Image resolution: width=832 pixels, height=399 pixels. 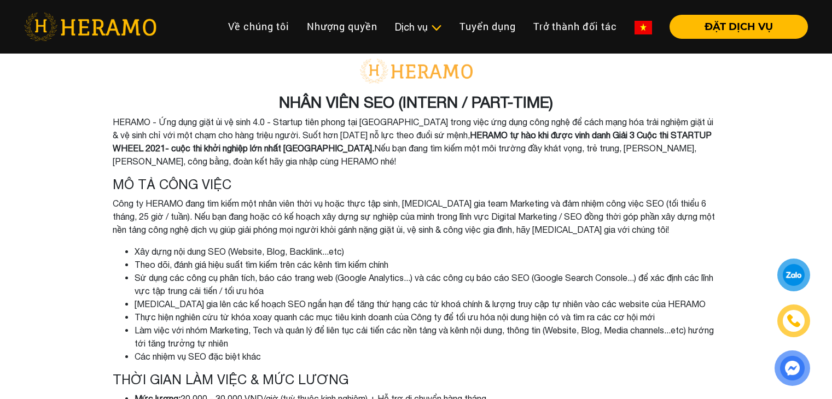 What do you see at coordinates (427, 337) in the screenshot?
I see `li: Làm việc với nhóm Marketing, Tech và quản lý để liên tục cải tiến các nền tảng và kênh nội dung, ...` at bounding box center [427, 337].